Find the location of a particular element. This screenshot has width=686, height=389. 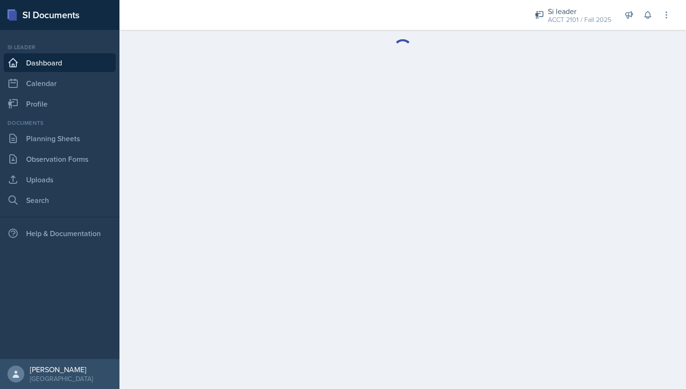

a: Profile is located at coordinates (60, 104).